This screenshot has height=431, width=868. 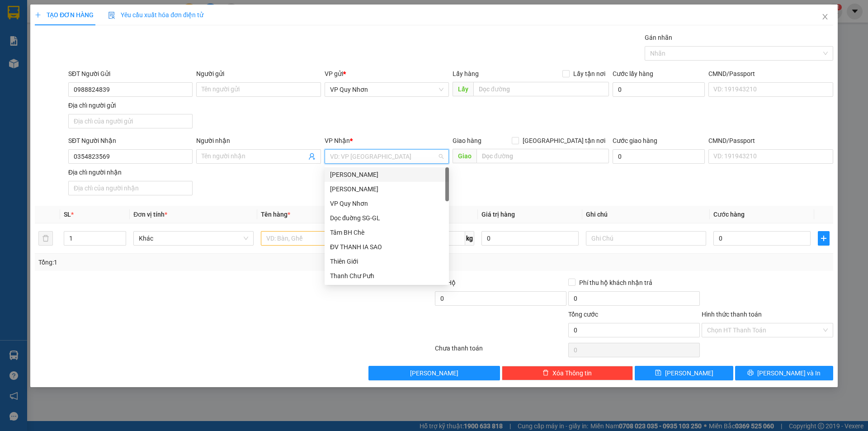 I want to click on span: Tên hàng, so click(x=275, y=214).